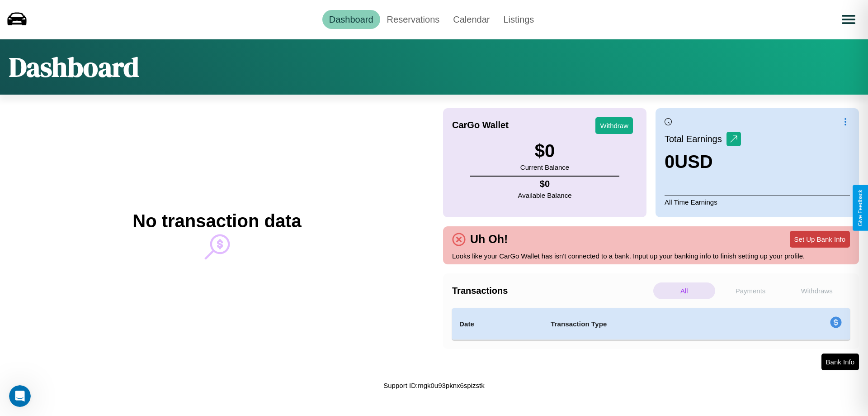 The height and width of the screenshot is (416, 868). What do you see at coordinates (545, 167) in the screenshot?
I see `p: Current Balance` at bounding box center [545, 167].